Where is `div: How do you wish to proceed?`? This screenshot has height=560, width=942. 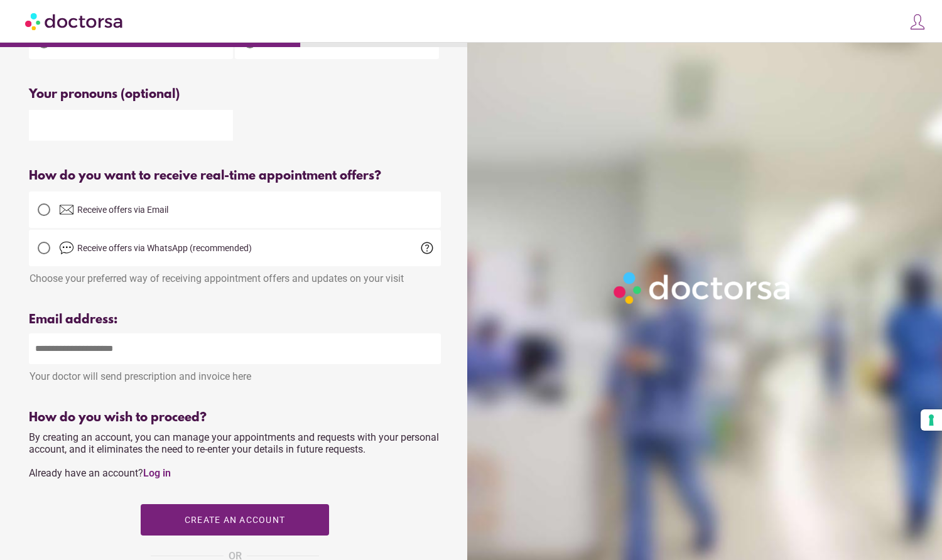
div: How do you wish to proceed? is located at coordinates (235, 418).